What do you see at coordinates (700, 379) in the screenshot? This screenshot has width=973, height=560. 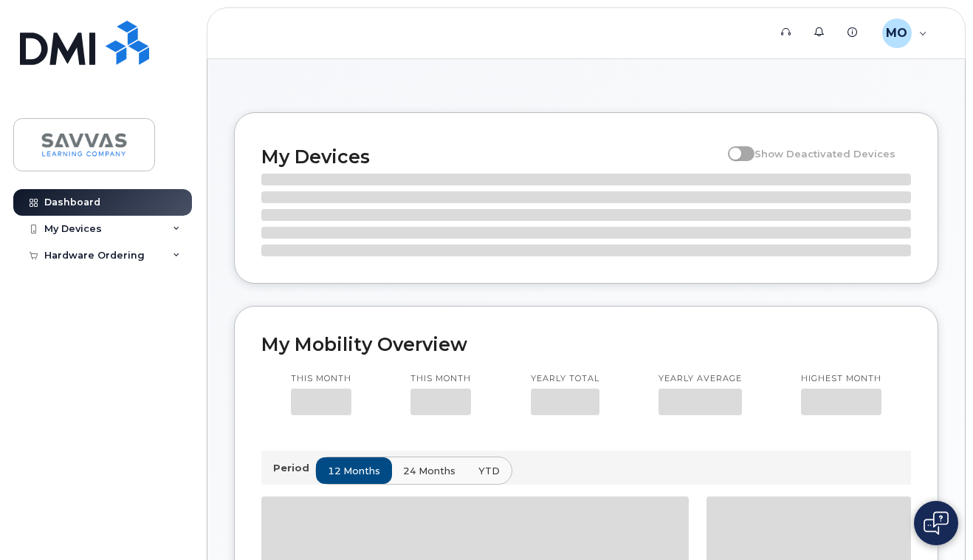 I see `p: Yearly average` at bounding box center [700, 379].